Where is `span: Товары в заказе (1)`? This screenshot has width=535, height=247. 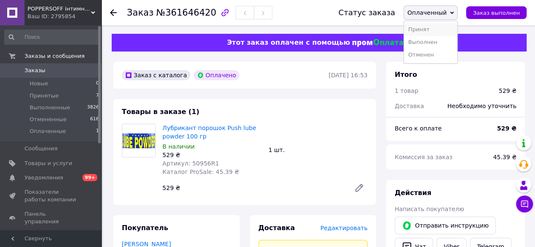
span: Товары в заказе (1) is located at coordinates (160, 112).